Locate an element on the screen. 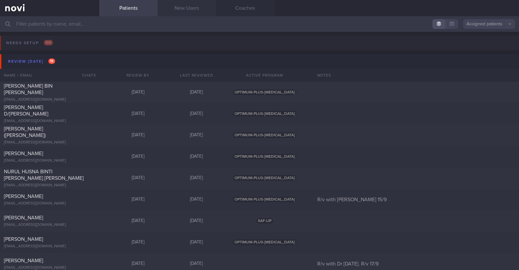 The height and width of the screenshot is (270, 519). div: Notes is located at coordinates (416, 75).